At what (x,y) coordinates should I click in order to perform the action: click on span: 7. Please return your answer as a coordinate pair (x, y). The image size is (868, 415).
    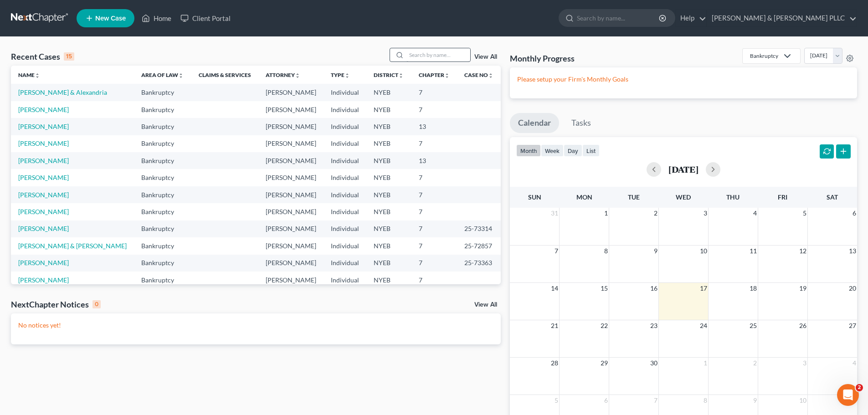
    Looking at the image, I should click on (557, 251).